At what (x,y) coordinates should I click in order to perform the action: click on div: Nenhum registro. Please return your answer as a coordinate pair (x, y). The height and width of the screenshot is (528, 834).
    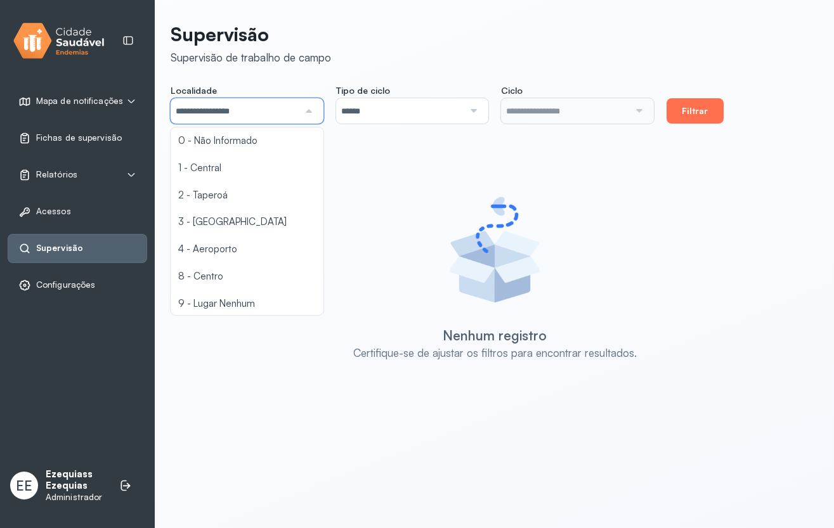
    Looking at the image, I should click on (495, 336).